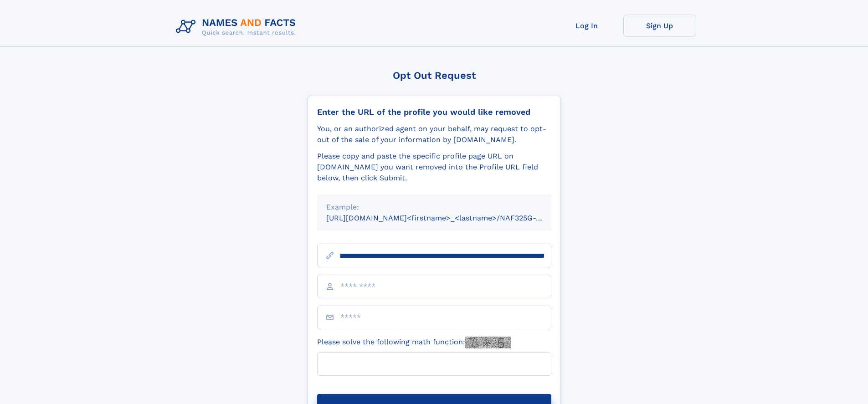 This screenshot has height=404, width=868. Describe the element at coordinates (434, 75) in the screenshot. I see `div: Opt Out Request` at that location.